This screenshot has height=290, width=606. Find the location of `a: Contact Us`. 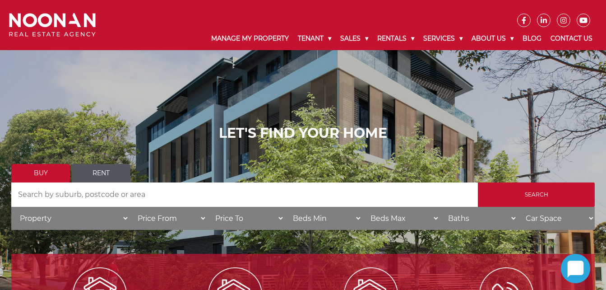

a: Contact Us is located at coordinates (572, 38).